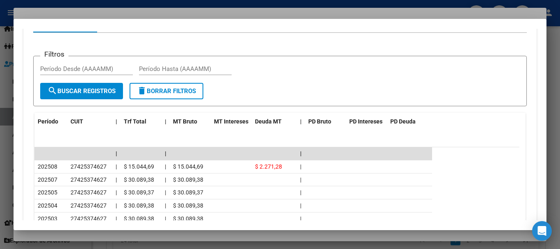 The width and height of the screenshot is (560, 249). I want to click on span: Buscar Registros, so click(82, 91).